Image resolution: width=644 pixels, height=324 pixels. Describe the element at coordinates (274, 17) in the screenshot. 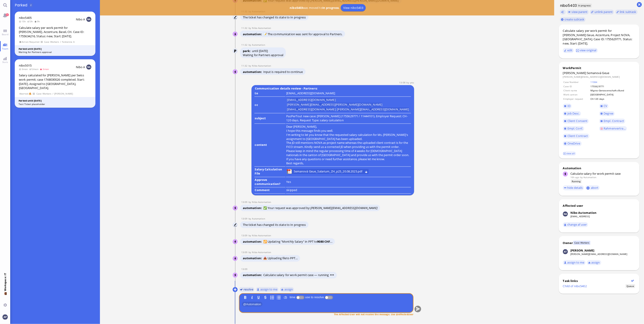

I see `span: The ticket has changed its state to In progress` at that location.